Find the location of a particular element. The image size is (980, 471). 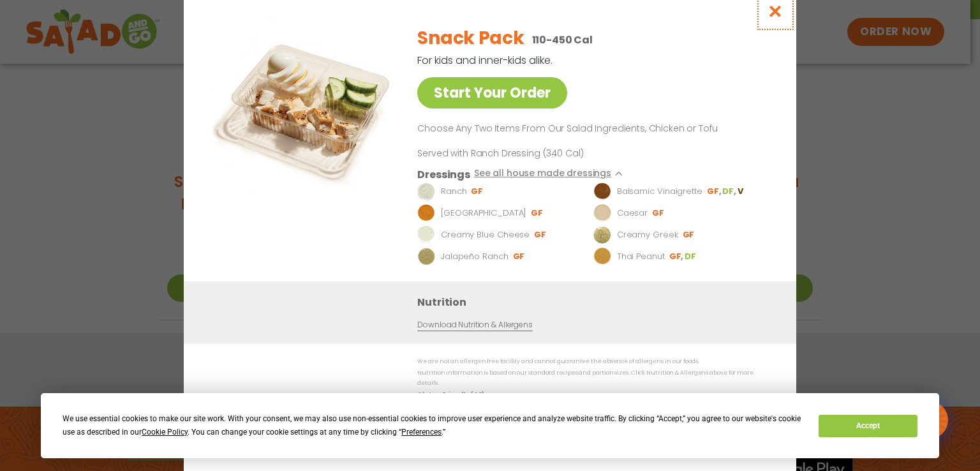

img: Dressing preview image for BBQ Ranch is located at coordinates (426, 213).